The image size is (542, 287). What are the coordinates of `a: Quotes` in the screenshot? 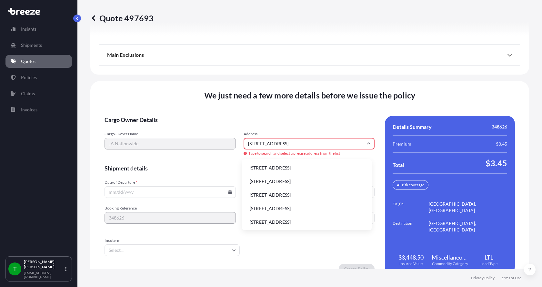 It's located at (39, 61).